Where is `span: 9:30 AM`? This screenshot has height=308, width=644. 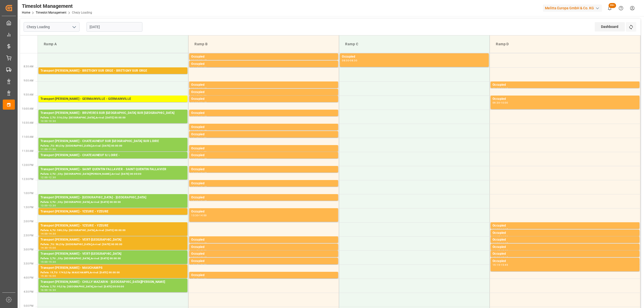 span: 9:30 AM is located at coordinates (28, 95).